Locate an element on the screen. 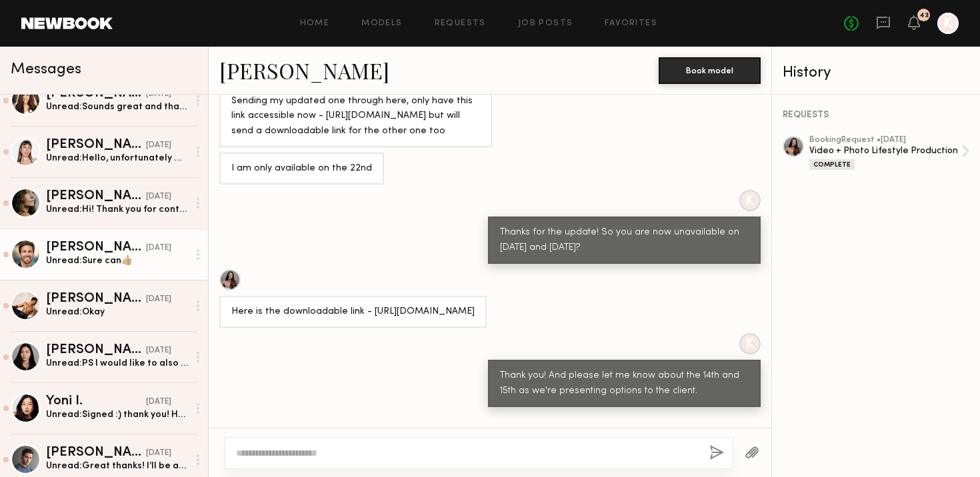 This screenshot has width=980, height=477. a: Home is located at coordinates (315, 24).